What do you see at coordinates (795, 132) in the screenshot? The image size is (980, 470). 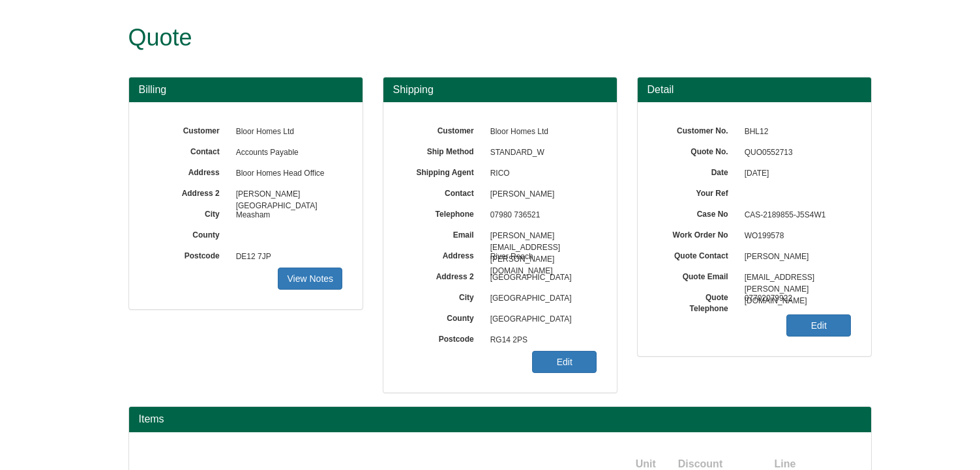 I see `span: BHL12` at bounding box center [795, 132].